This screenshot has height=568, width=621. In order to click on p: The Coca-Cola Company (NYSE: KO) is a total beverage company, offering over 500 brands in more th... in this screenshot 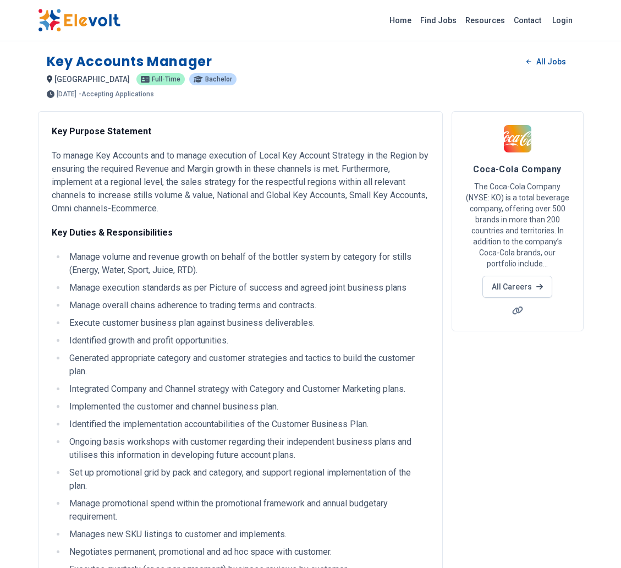, I will do `click(518, 225)`.